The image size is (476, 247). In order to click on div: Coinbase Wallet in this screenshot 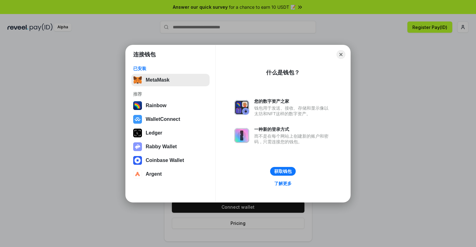, I will do `click(165, 161)`.